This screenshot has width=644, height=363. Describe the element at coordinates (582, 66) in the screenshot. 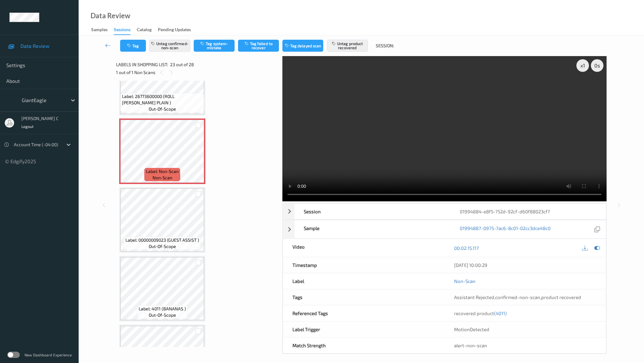

I see `div: x 1` at that location.